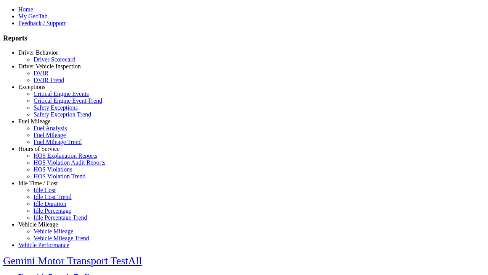 Image resolution: width=488 pixels, height=275 pixels. I want to click on a: Safety Exceptions, so click(56, 107).